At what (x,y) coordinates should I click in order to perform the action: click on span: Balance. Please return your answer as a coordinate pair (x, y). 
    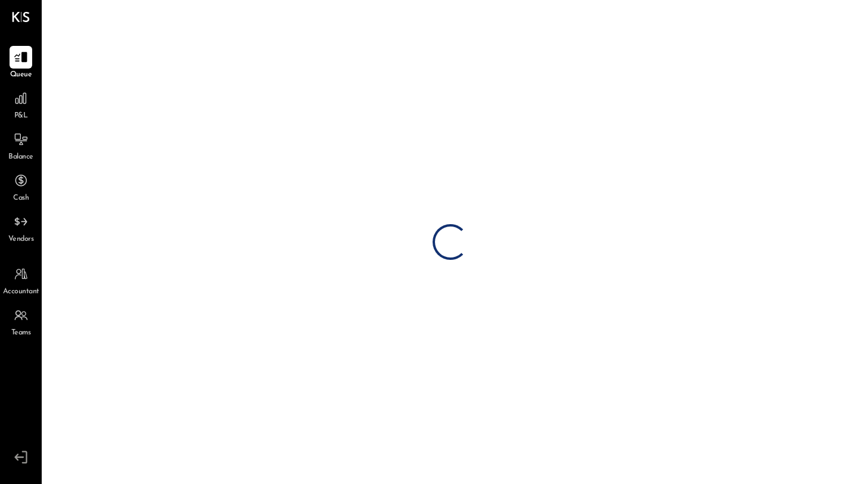
    Looking at the image, I should click on (21, 157).